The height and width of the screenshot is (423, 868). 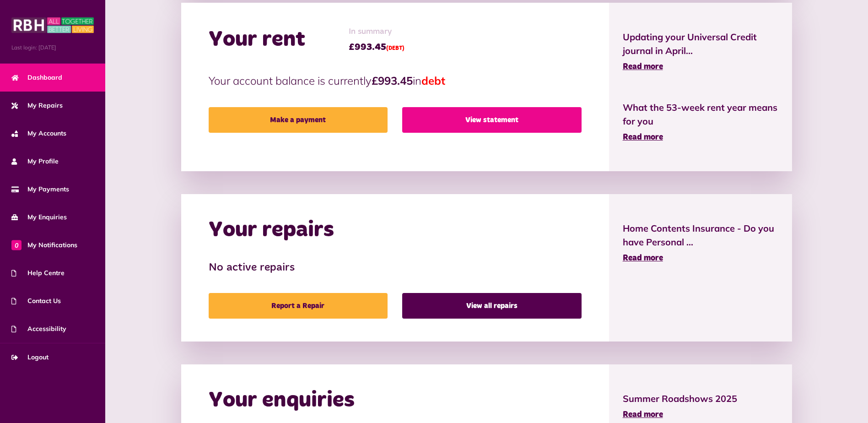 What do you see at coordinates (271, 231) in the screenshot?
I see `h2: Your repairs` at bounding box center [271, 231].